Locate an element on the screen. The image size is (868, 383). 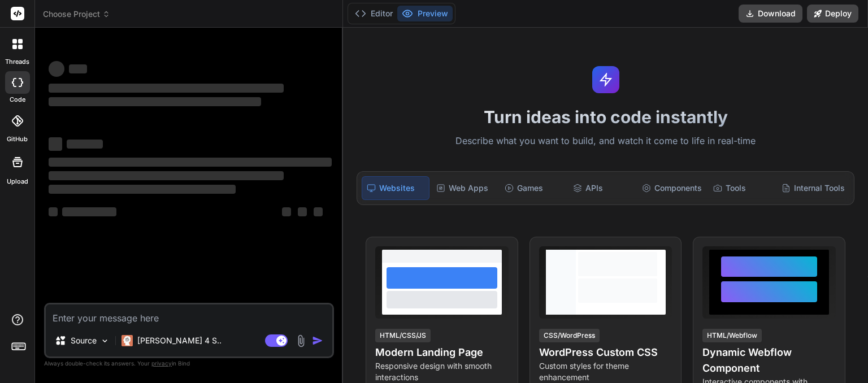
button: Preview is located at coordinates (425, 14).